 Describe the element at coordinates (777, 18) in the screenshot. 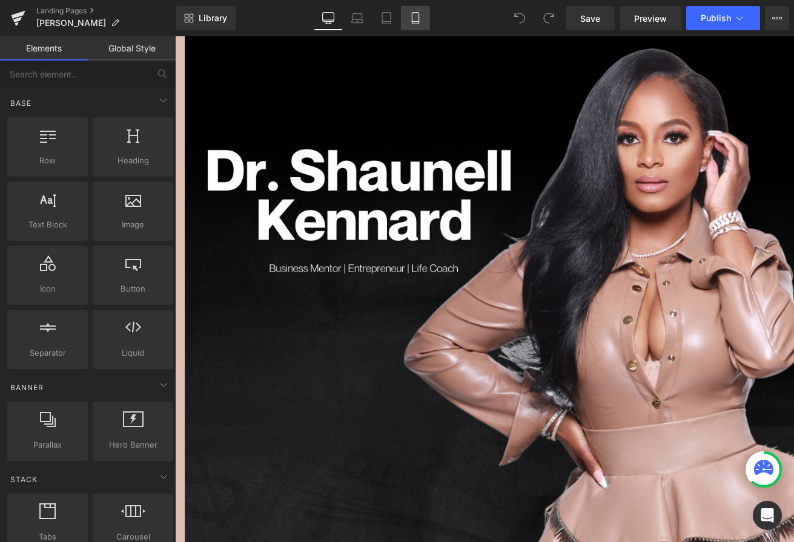

I see `button: More` at that location.